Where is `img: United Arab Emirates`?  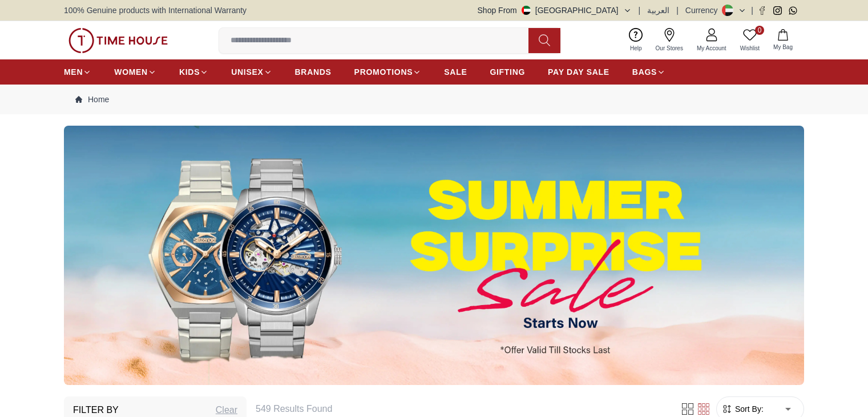
img: United Arab Emirates is located at coordinates (526, 10).